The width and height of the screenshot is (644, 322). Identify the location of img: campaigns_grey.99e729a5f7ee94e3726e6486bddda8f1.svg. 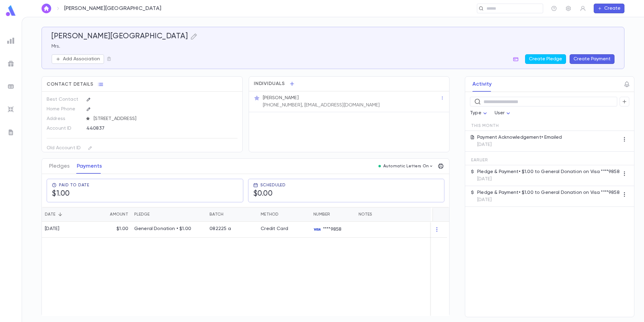
(11, 63).